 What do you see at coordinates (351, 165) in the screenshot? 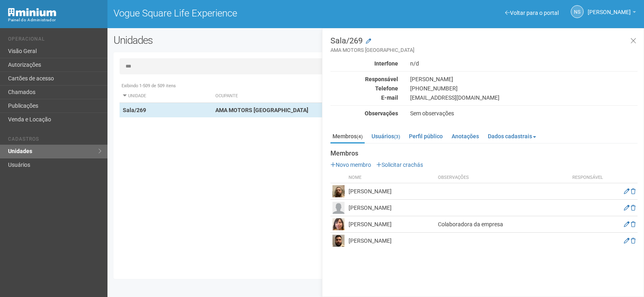
I see `a: Novo membro` at bounding box center [351, 165].